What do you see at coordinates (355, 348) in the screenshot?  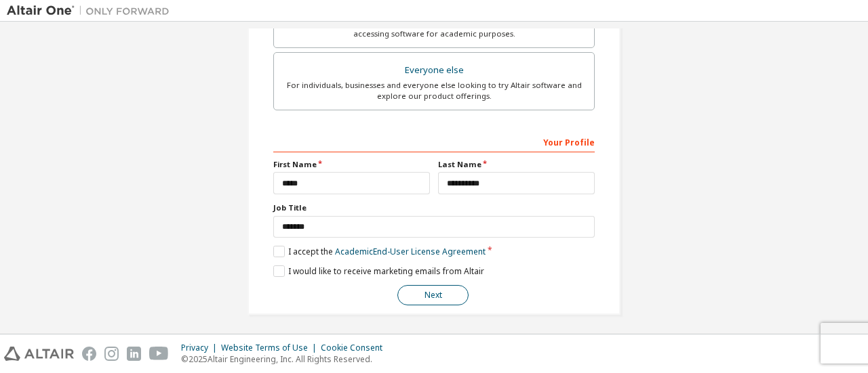 I see `div: Cookie Consent` at bounding box center [355, 348].